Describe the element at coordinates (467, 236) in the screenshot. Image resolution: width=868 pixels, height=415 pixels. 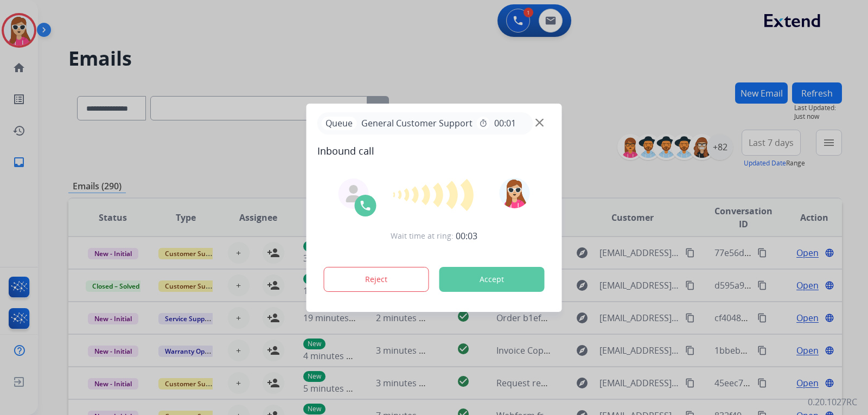
I see `span: 00:03` at that location.